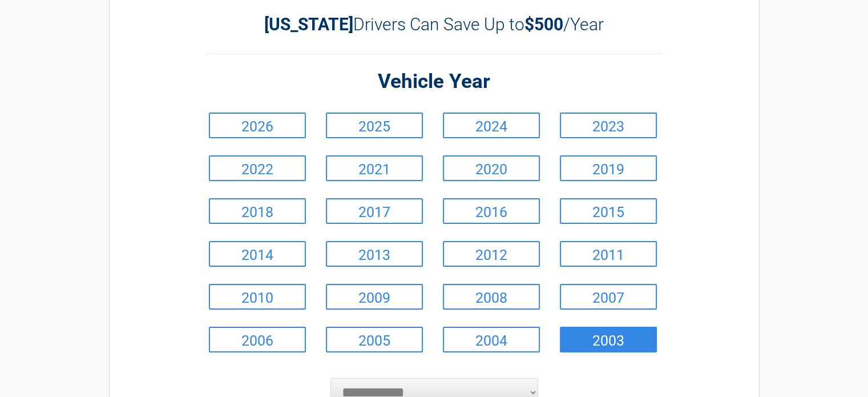 The height and width of the screenshot is (397, 868). Describe the element at coordinates (434, 82) in the screenshot. I see `h2: Vehicle Year` at that location.